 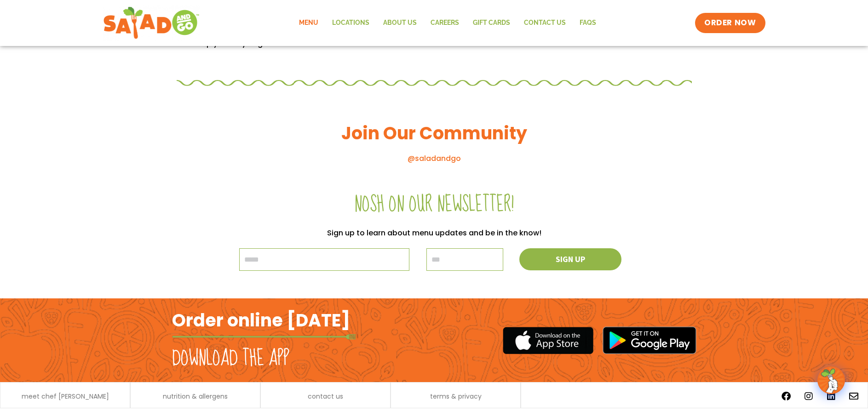 I want to click on a: FAQs, so click(x=588, y=23).